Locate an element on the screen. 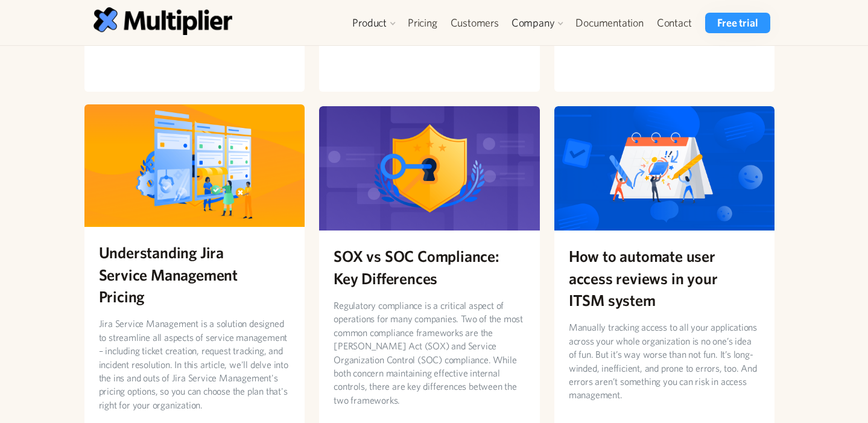  img: How to automate user access reviews in your ITSM system is located at coordinates (665, 169).